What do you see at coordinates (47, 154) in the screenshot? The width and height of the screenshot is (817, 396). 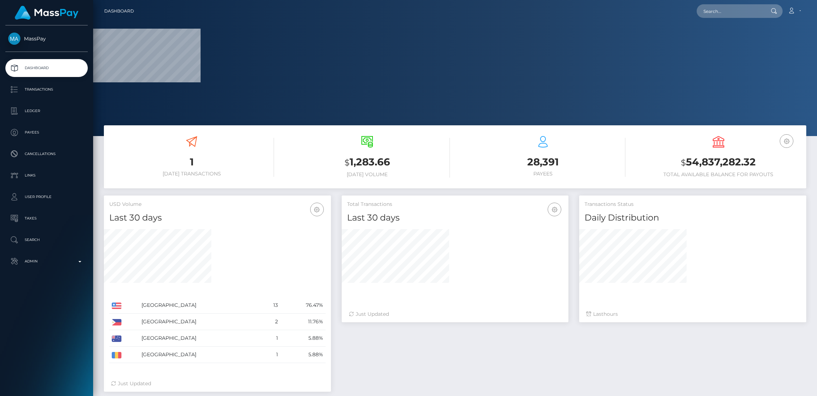 I see `p: Cancellations` at bounding box center [47, 154].